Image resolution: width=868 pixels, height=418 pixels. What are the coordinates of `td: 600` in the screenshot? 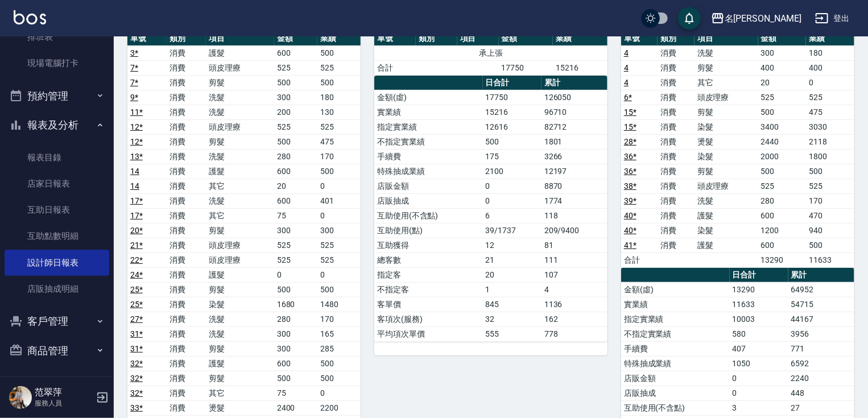 It's located at (296, 364).